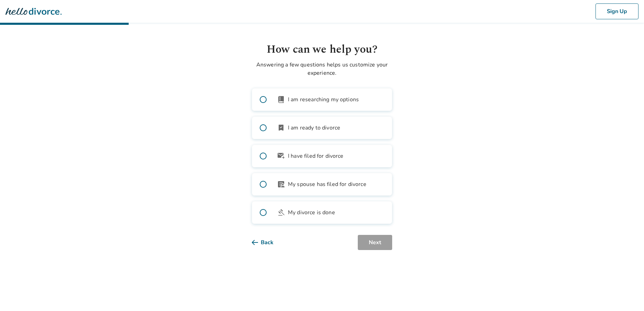 This screenshot has height=311, width=644. Describe the element at coordinates (322, 50) in the screenshot. I see `h1: How can we help you?` at that location.